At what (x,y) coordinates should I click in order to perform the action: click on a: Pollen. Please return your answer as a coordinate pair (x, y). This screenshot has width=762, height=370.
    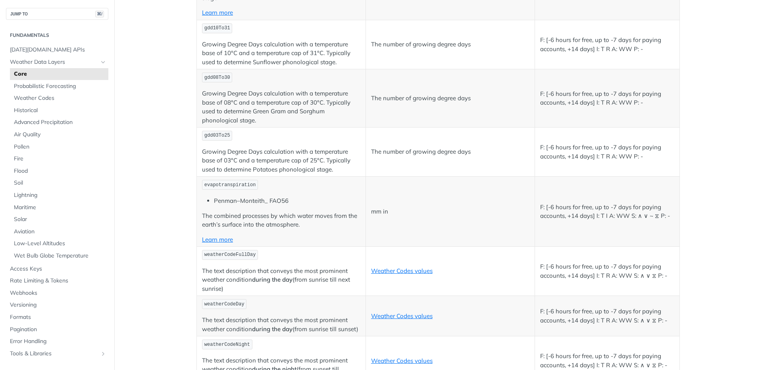
    Looking at the image, I should click on (59, 147).